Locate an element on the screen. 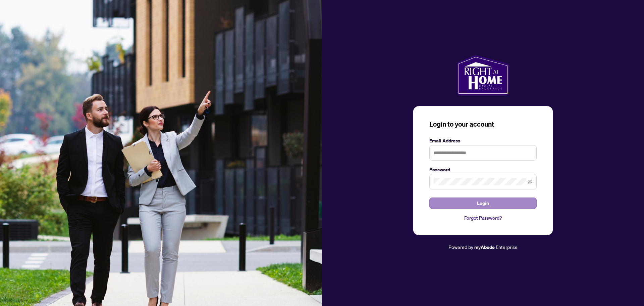 The height and width of the screenshot is (306, 644). h3: Login to your account is located at coordinates (483, 124).